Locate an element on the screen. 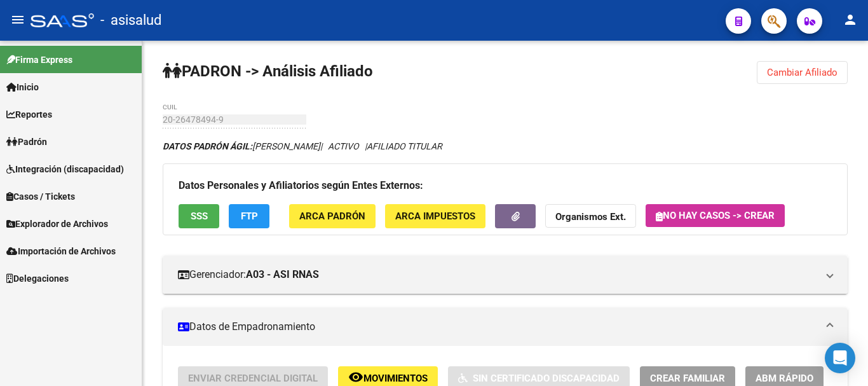 This screenshot has height=386, width=868. mat-expansion-panel-header: Gerenciador:A03 - ASI RNAS is located at coordinates (506, 275).